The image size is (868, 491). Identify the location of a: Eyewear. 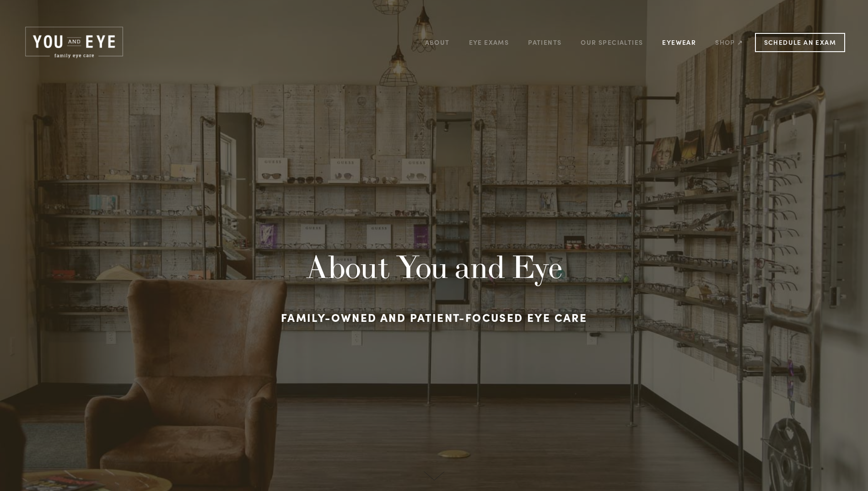
(679, 42).